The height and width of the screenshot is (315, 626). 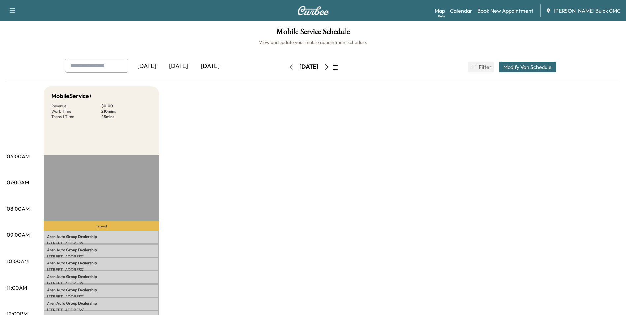 What do you see at coordinates (313, 11) in the screenshot?
I see `img: Curbee Logo` at bounding box center [313, 11].